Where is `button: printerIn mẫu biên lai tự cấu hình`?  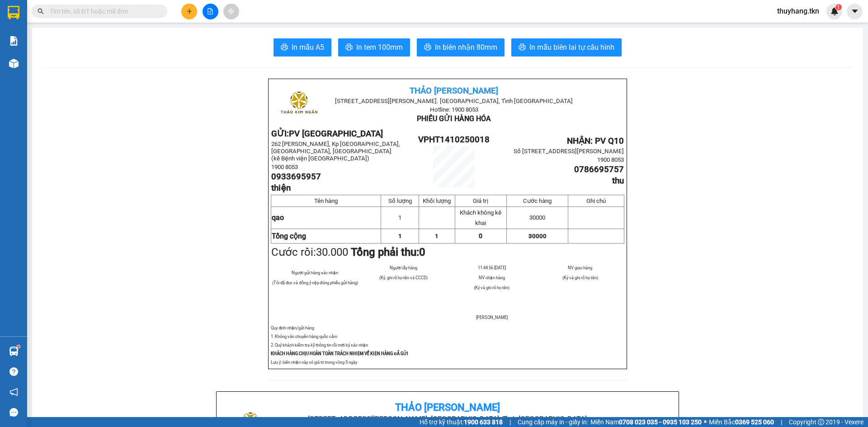 button: printerIn mẫu biên lai tự cấu hình is located at coordinates (566, 48).